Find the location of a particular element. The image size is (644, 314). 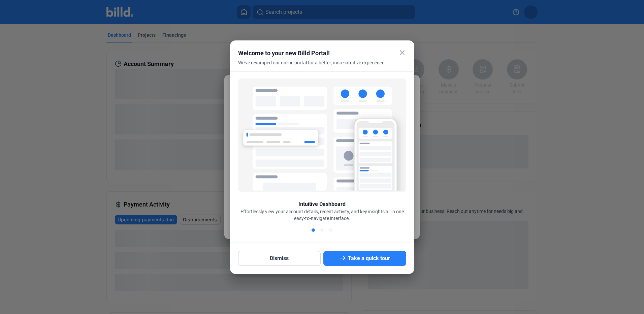

div: Intuitive Dashboard is located at coordinates (322, 204).